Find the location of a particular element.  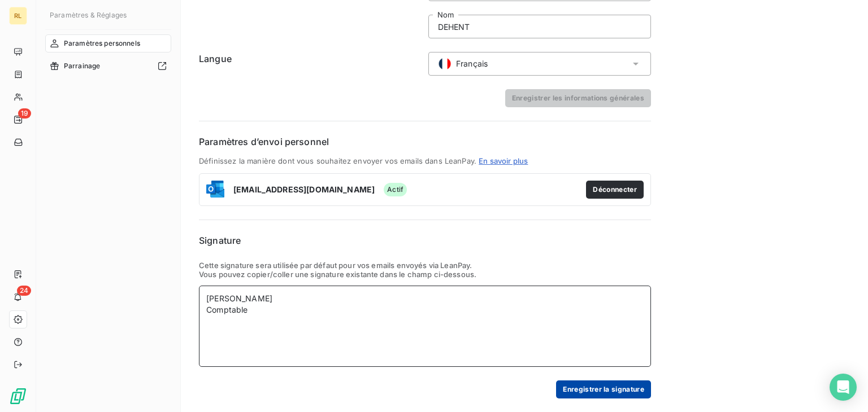

button: Déconnecter is located at coordinates (614, 190).